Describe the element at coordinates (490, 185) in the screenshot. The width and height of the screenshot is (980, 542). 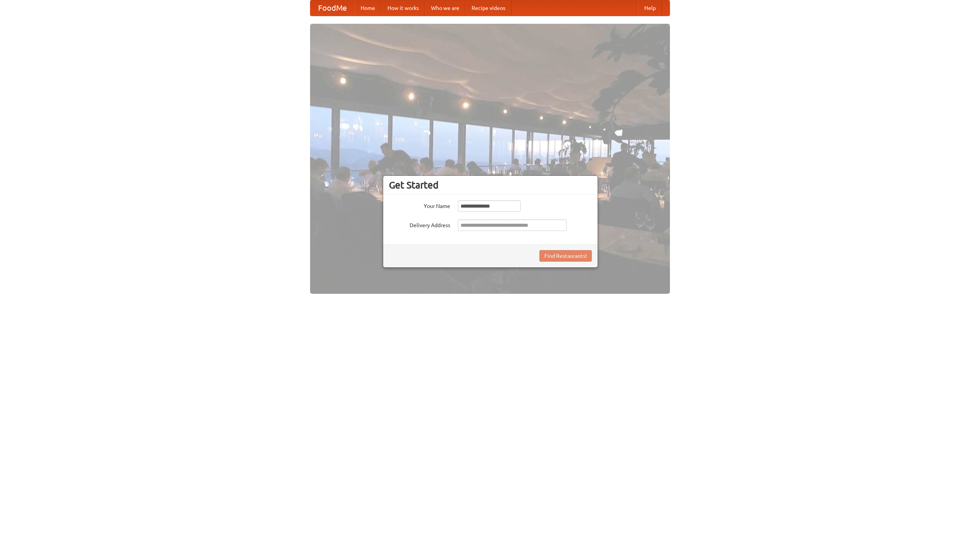
I see `h3: Get Started` at that location.